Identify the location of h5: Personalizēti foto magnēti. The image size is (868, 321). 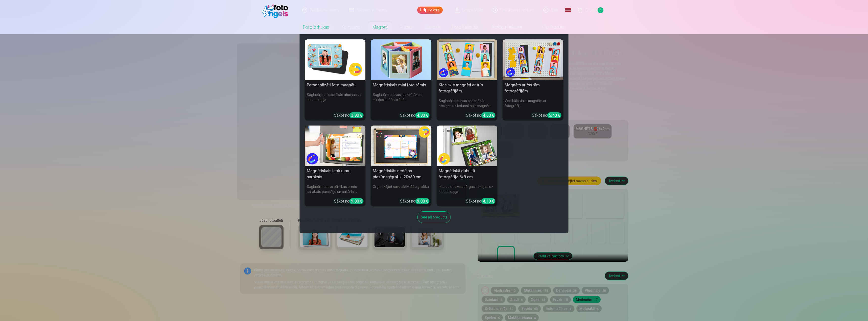
(335, 85).